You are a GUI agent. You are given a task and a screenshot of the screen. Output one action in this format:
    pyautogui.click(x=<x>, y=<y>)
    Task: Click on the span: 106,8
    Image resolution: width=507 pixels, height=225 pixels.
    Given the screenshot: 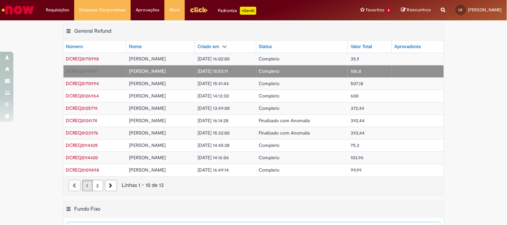 What is the action you would take?
    pyautogui.click(x=356, y=71)
    